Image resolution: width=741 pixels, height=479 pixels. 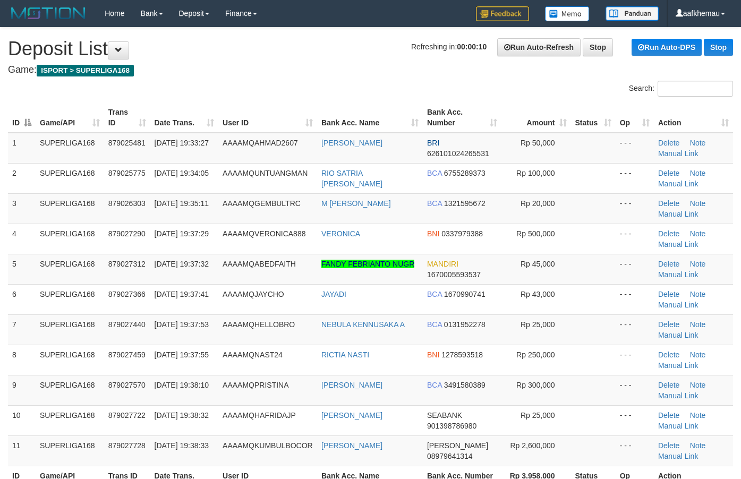 What do you see at coordinates (539, 47) in the screenshot?
I see `a: Run Auto-Refresh` at bounding box center [539, 47].